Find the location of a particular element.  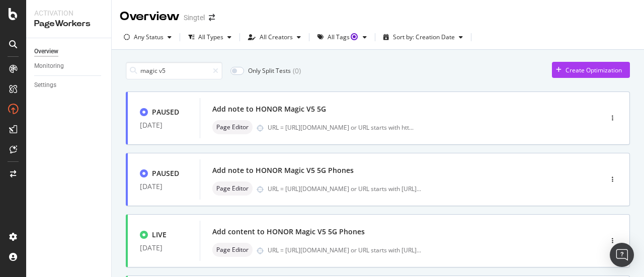

a: Monitoring is located at coordinates (69, 66).